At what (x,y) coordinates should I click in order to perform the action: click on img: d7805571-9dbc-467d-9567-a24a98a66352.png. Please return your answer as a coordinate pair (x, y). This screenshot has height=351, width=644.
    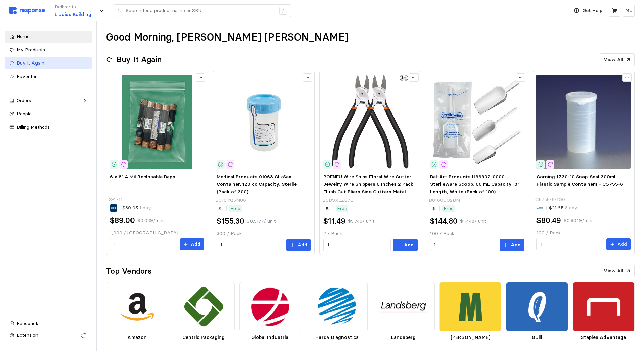
    Looking at the image, I should click on (137, 307).